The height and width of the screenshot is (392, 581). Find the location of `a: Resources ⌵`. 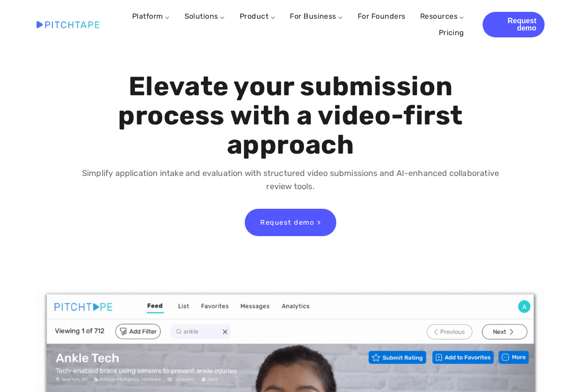

a: Resources ⌵ is located at coordinates (442, 16).